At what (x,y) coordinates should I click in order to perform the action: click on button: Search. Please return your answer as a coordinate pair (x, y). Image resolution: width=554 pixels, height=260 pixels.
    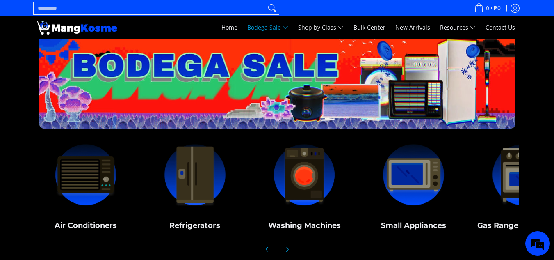
    Looking at the image, I should click on (272, 8).